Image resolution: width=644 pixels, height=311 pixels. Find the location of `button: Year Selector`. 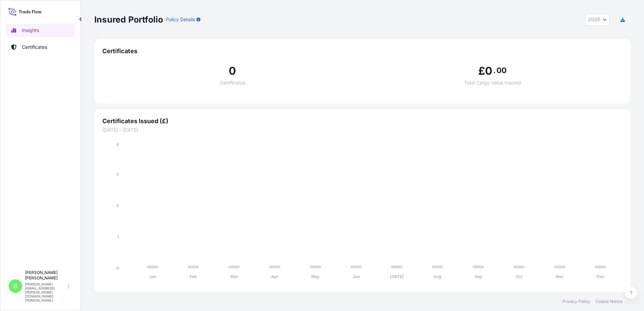

button: Year Selector is located at coordinates (597, 20).